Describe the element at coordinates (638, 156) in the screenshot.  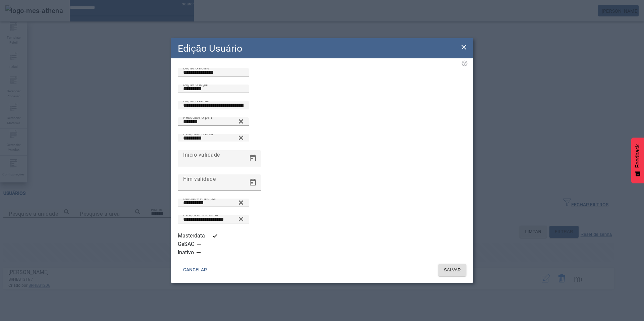
I see `span: Feedback` at that location.